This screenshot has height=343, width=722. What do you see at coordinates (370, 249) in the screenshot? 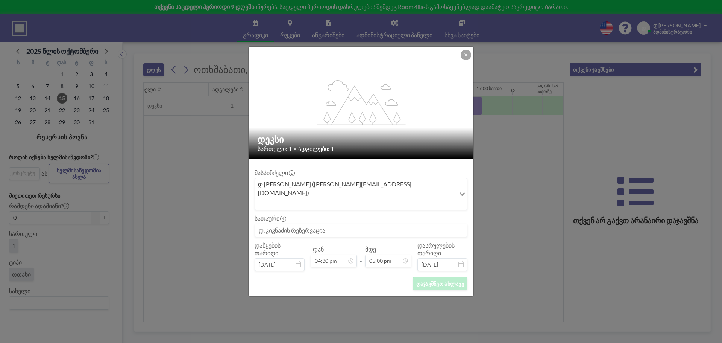
I see `font: მდე` at bounding box center [370, 249].